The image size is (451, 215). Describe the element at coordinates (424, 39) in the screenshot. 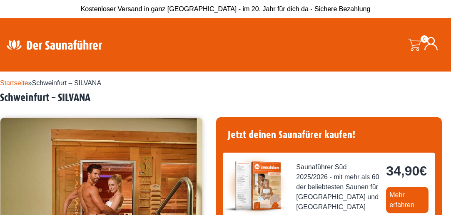

I see `span: 0` at that location.